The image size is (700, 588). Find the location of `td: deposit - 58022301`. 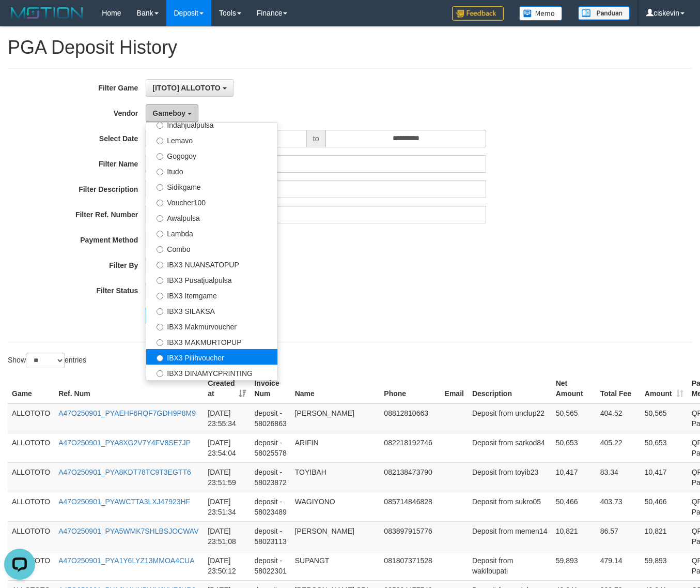

td: deposit - 58022301 is located at coordinates (270, 565).